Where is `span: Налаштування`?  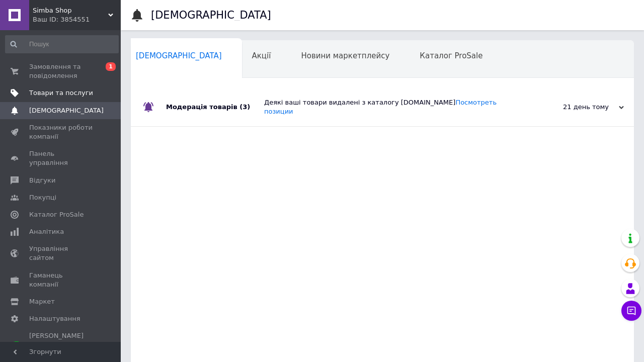 span: Налаштування is located at coordinates (55, 318).